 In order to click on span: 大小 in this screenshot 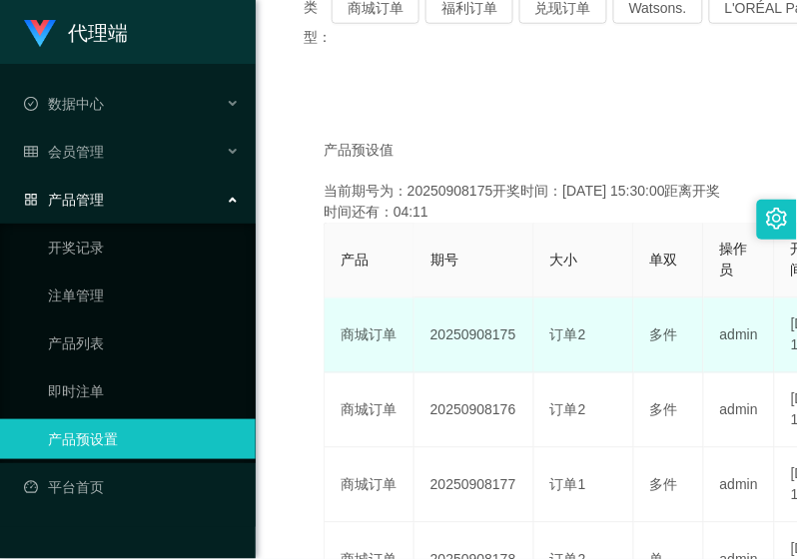, I will do `click(564, 261)`.